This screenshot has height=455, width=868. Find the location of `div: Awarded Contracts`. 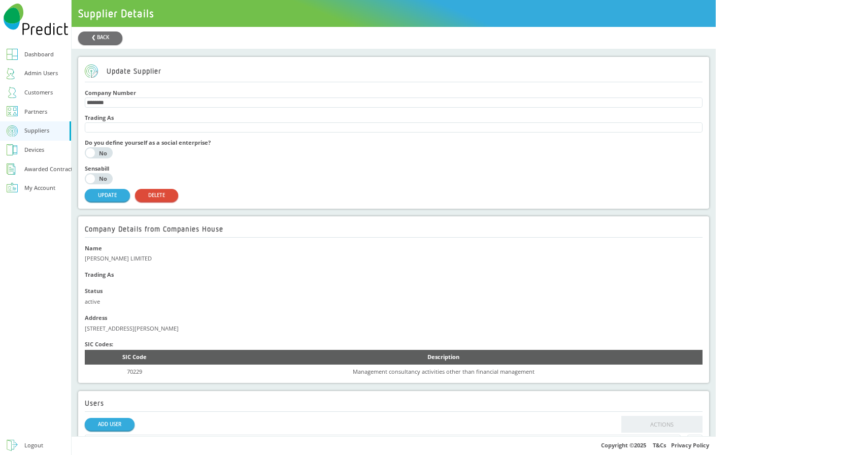

div: Awarded Contracts is located at coordinates (50, 169).